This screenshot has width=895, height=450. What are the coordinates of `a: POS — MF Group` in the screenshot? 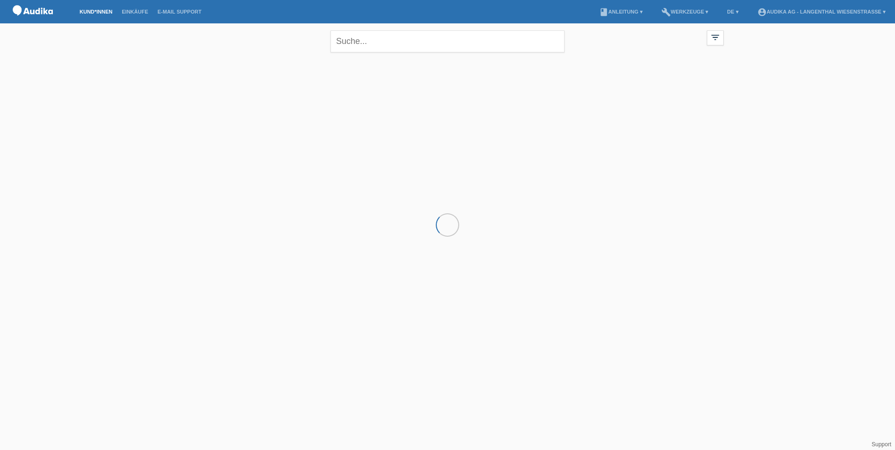 It's located at (33, 22).